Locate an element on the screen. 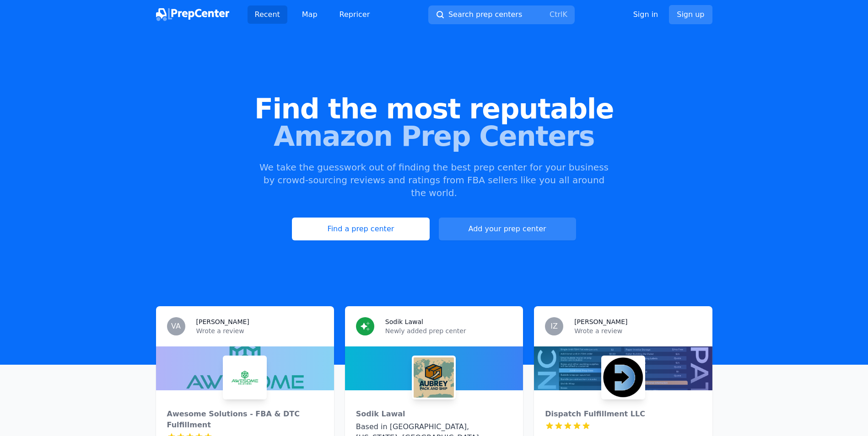  div: Dispatch Fulfillment LLC is located at coordinates (623, 414).